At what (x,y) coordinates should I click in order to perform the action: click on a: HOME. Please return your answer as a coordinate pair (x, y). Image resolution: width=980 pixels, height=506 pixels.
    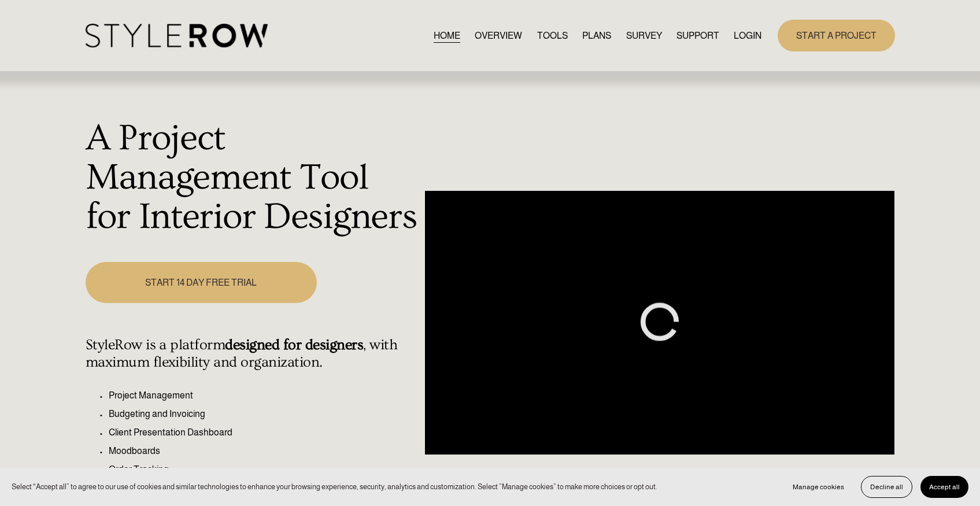
    Looking at the image, I should click on (447, 36).